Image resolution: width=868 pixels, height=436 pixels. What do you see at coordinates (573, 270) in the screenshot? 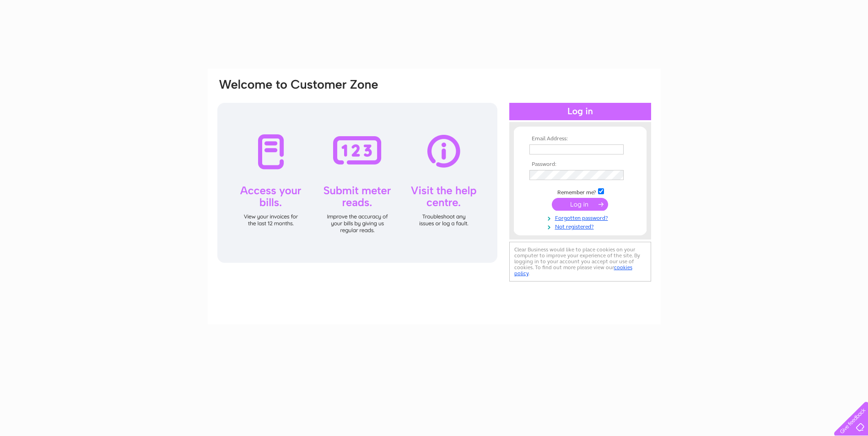
I see `a: cookies policy` at bounding box center [573, 270].